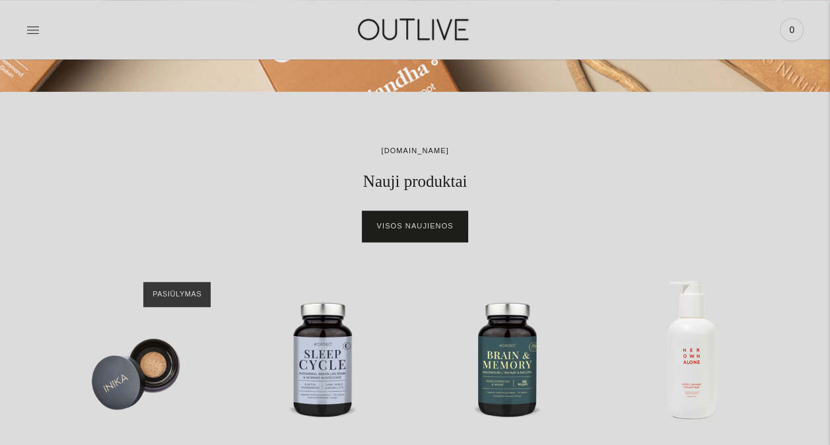 The width and height of the screenshot is (830, 445). Describe the element at coordinates (434, 62) in the screenshot. I see `button: Move carousel to slide 3` at that location.